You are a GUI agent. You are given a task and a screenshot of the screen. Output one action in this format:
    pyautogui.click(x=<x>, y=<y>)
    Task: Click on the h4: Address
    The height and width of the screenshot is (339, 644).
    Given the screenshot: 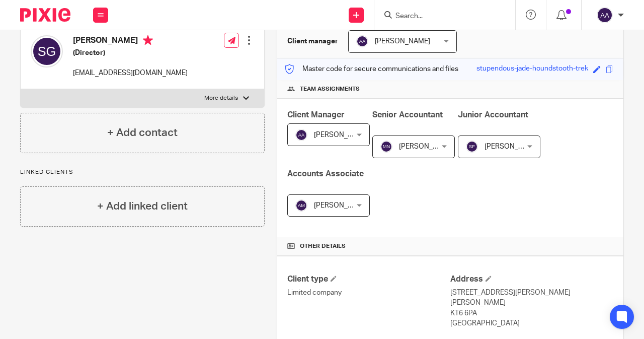 What is the action you would take?
    pyautogui.click(x=532, y=279)
    